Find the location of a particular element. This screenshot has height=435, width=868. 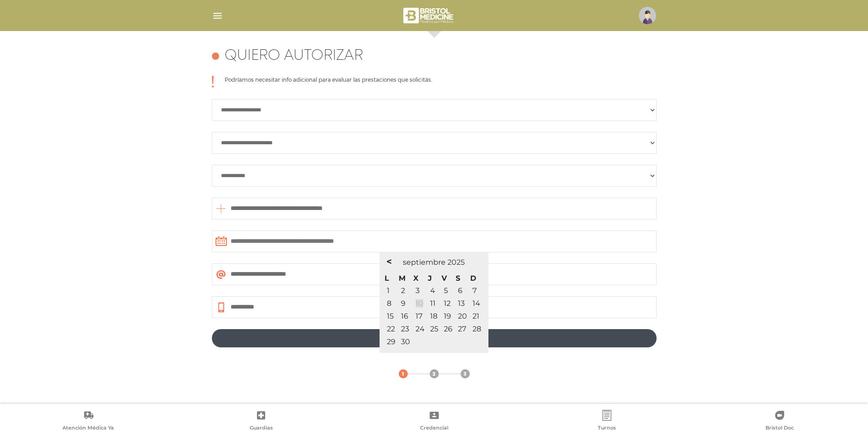

span: jueves is located at coordinates (430, 278).